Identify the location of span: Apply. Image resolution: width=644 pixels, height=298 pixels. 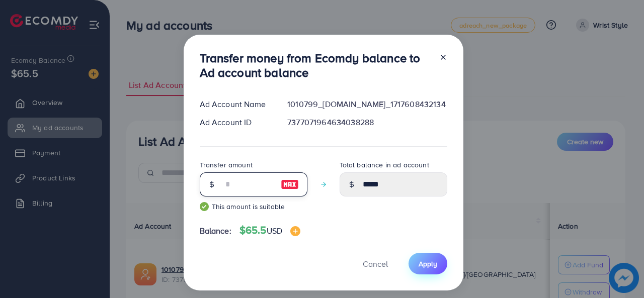
(428, 264).